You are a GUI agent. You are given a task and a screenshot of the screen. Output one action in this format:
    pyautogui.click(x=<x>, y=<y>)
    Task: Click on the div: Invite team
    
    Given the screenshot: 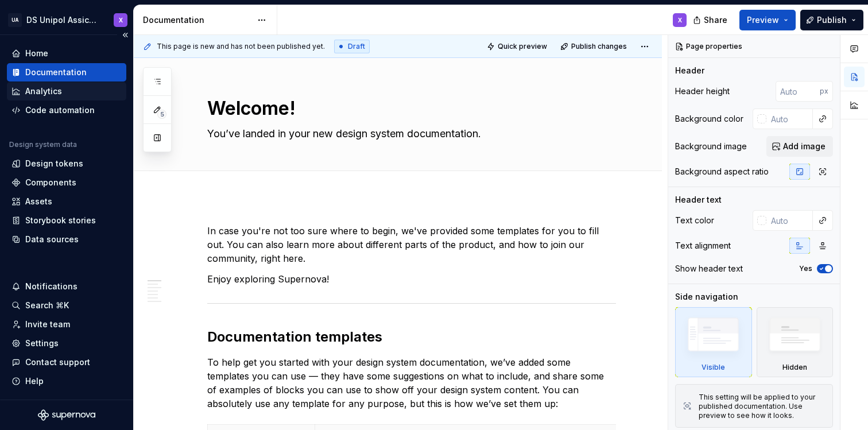 What is the action you would take?
    pyautogui.click(x=48, y=324)
    